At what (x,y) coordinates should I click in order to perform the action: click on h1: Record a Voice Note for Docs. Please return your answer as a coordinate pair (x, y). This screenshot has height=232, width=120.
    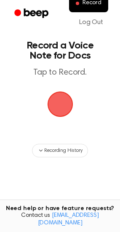
    Looking at the image, I should click on (60, 51).